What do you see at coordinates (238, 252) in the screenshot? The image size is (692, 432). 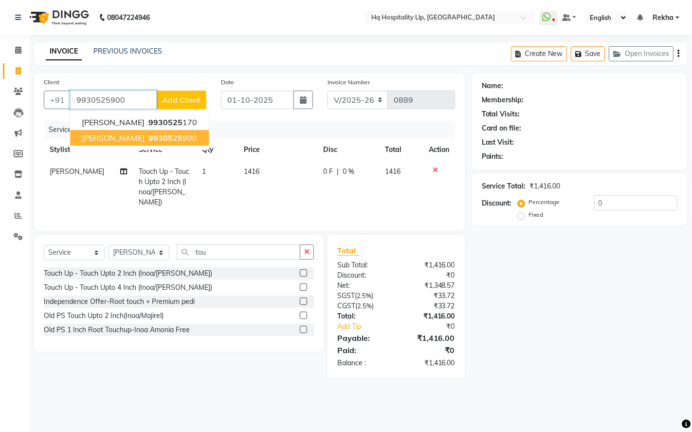 I see `input: Search or Scan` at bounding box center [238, 252].